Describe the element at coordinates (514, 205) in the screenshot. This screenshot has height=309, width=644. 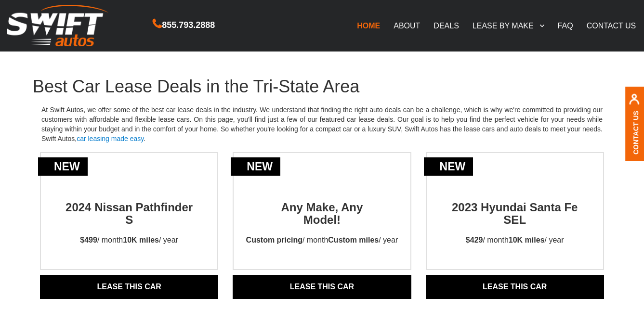
I see `h2: 2023 Hyundai Santa Fe SEL` at that location.